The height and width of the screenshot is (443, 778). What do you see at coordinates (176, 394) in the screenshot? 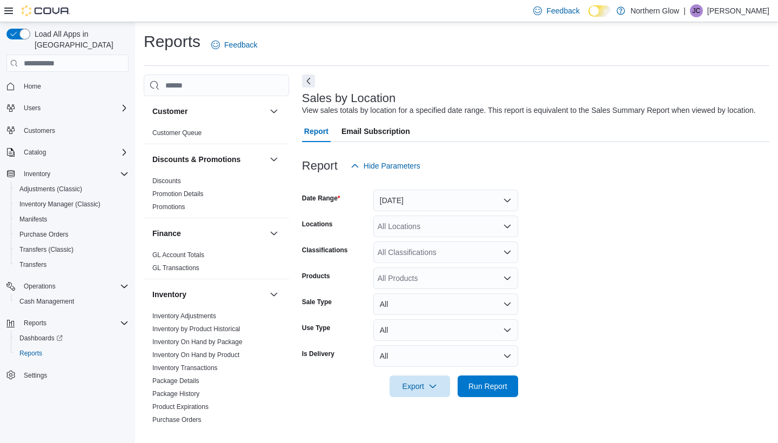
I see `a: Package History` at bounding box center [176, 394].